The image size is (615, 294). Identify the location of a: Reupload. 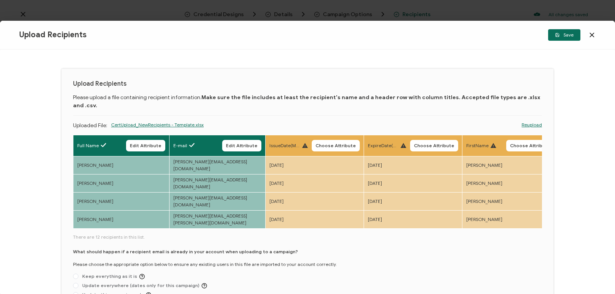
(532, 125).